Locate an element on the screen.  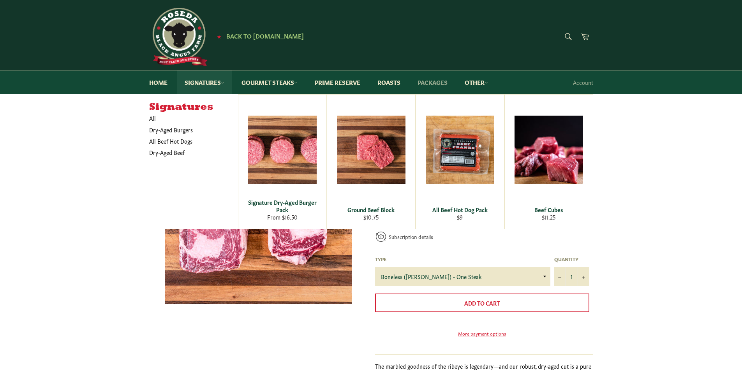
a: Signature Dry-Aged Burger Pack Signature Dry-Aged Burger Pack From $16.50 is located at coordinates (283, 162).